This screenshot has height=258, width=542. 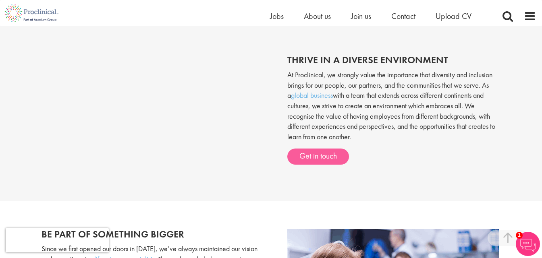 What do you see at coordinates (394, 60) in the screenshot?
I see `h2: thrive in a diverse environment` at bounding box center [394, 60].